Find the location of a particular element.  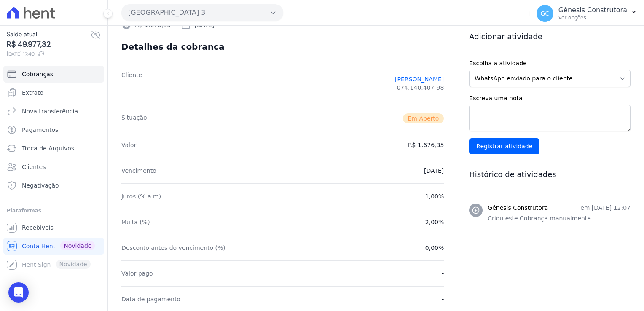

span: Clientes is located at coordinates (34, 167).